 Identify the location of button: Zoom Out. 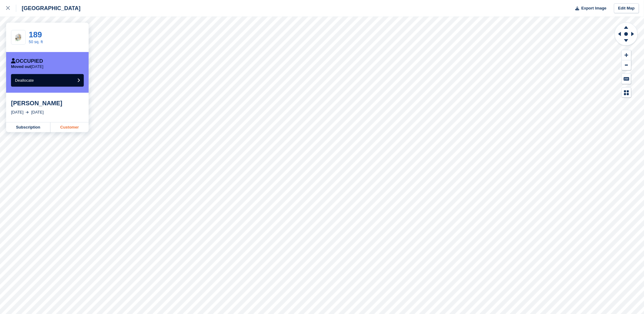
(627, 65).